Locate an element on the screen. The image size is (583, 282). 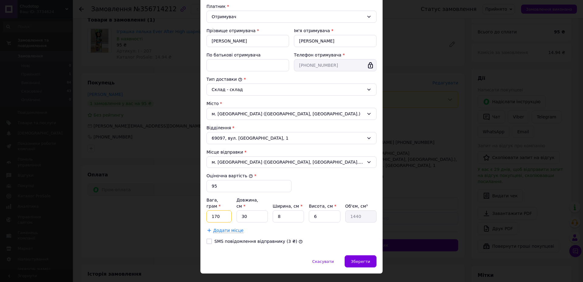
span: Скасувати is located at coordinates (323, 261).